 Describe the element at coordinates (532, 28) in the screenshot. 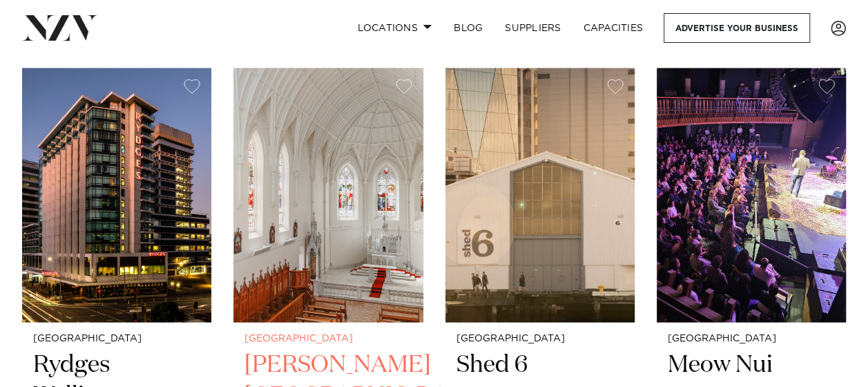

I see `a: SUPPLIERS` at that location.